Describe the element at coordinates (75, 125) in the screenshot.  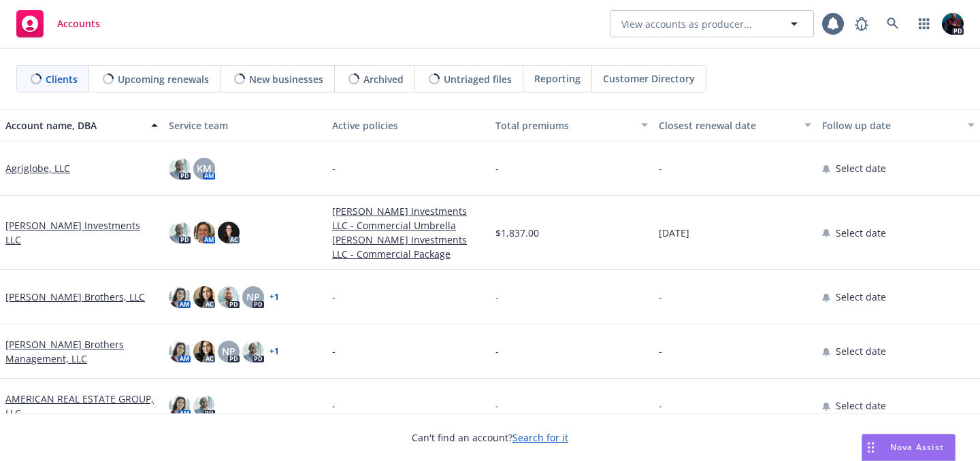
I see `div: Account name, DBA` at that location.